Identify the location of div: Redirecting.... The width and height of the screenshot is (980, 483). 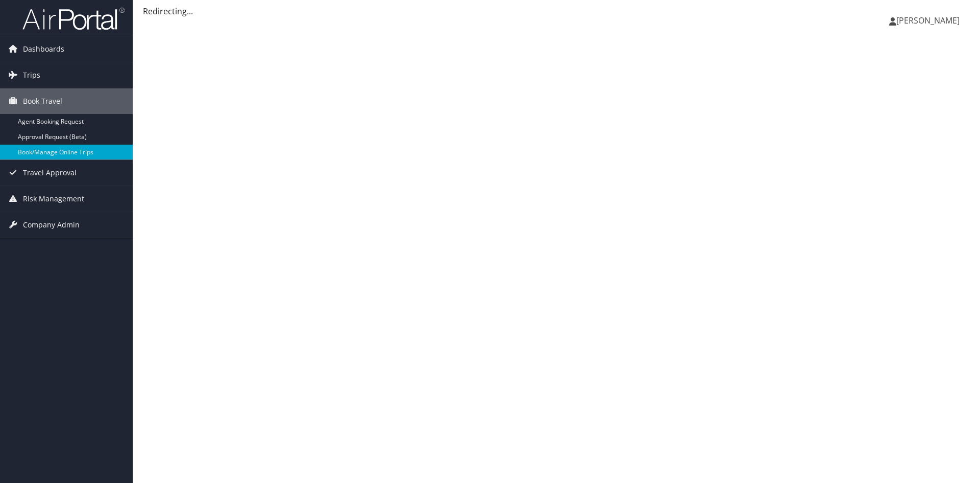
(557, 11).